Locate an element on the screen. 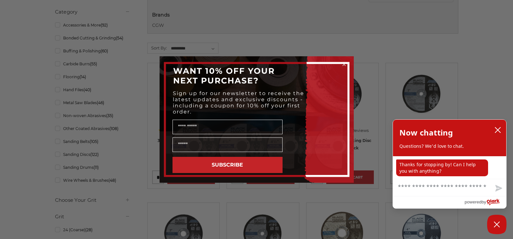 The image size is (513, 239). span: Sign up for our newsletter to receive the latest updates and exclusive discounts - including a co... is located at coordinates (239, 103).